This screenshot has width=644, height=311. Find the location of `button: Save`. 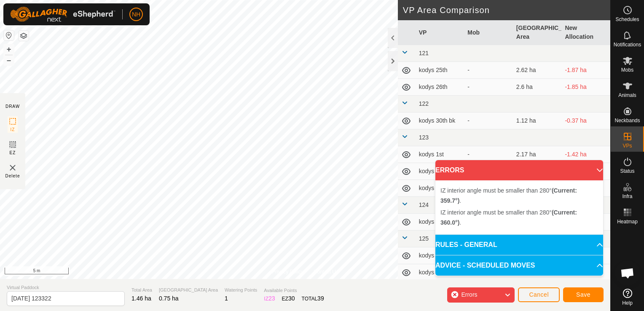

button: Save is located at coordinates (583, 295).